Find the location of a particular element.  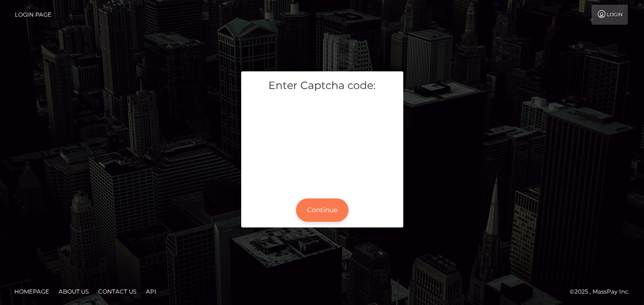

a: API is located at coordinates (151, 291).